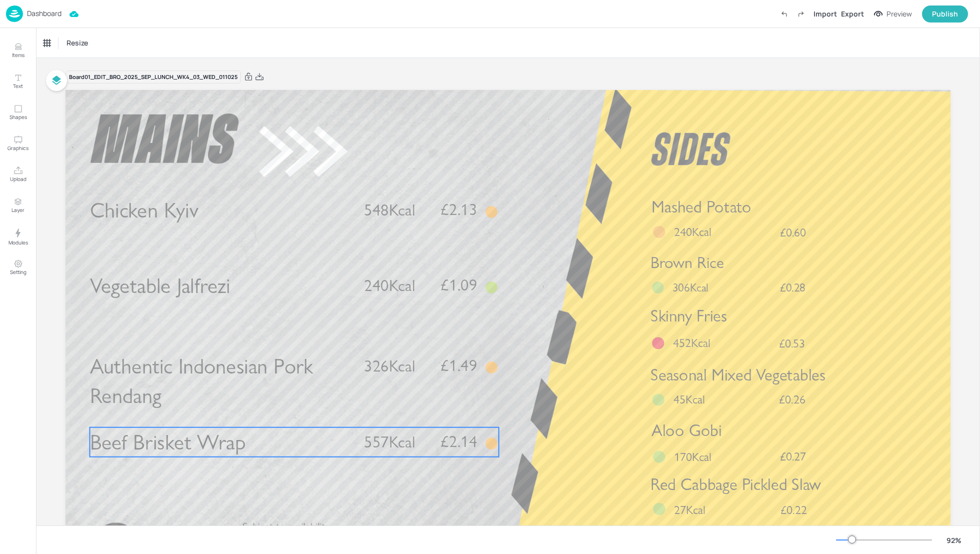 This screenshot has height=554, width=980. I want to click on span: 170Kcal, so click(693, 457).